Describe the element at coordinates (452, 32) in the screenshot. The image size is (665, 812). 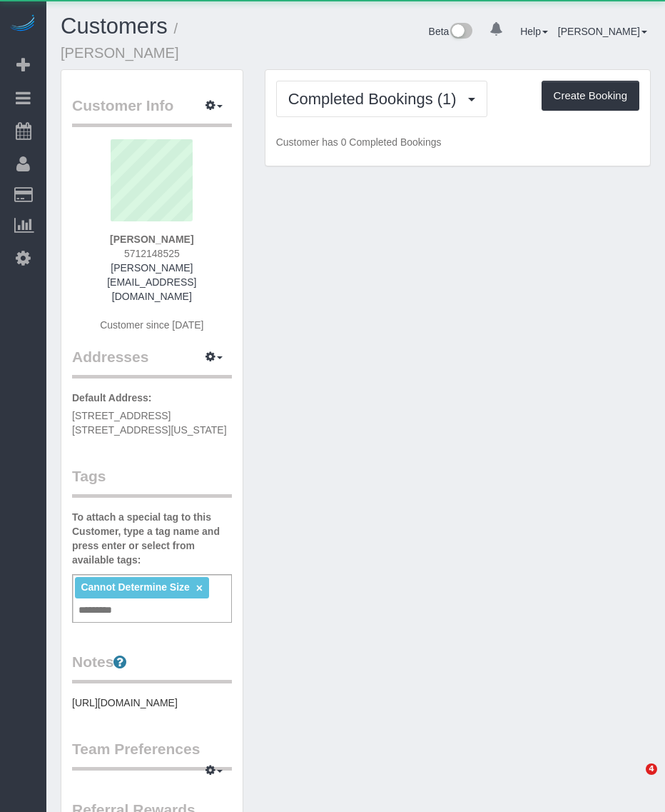
I see `a: Beta` at that location.